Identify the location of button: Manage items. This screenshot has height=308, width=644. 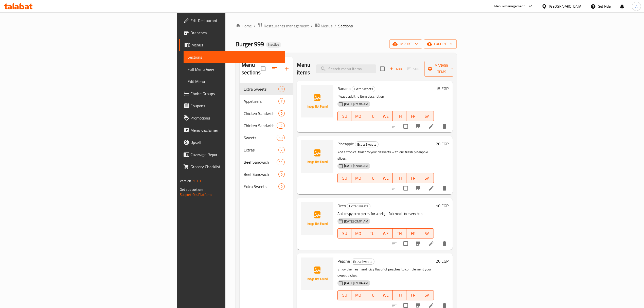
(441, 69).